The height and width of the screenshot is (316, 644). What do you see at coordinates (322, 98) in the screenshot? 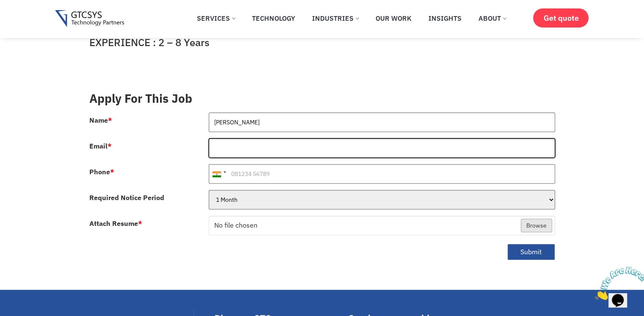
I see `h3: Apply For This Job` at bounding box center [322, 98].